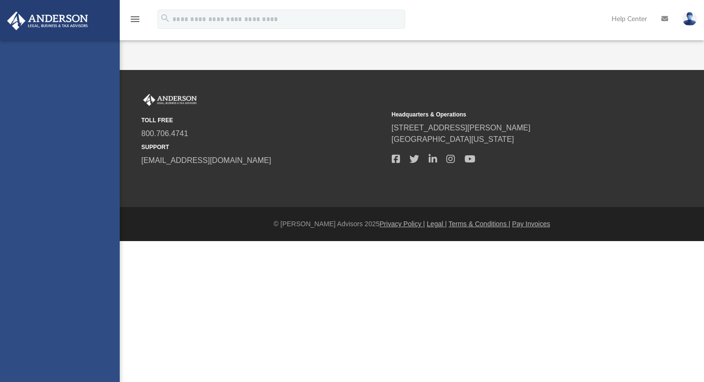 This screenshot has height=382, width=704. Describe the element at coordinates (135, 22) in the screenshot. I see `a: menu` at that location.